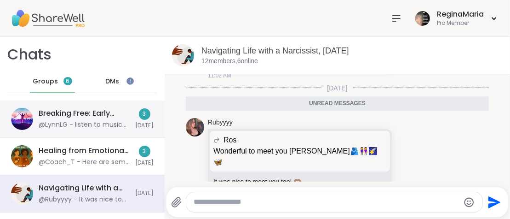 The width and height of the screenshot is (510, 219). What do you see at coordinates (423, 18) in the screenshot?
I see `img: ReginaMaria` at bounding box center [423, 18].